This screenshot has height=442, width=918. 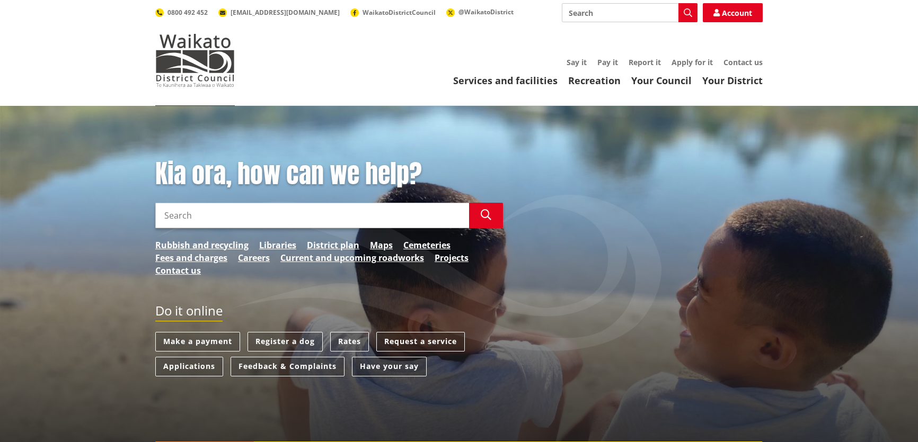 What do you see at coordinates (287, 367) in the screenshot?
I see `a: Feedback & Complaints` at bounding box center [287, 367].